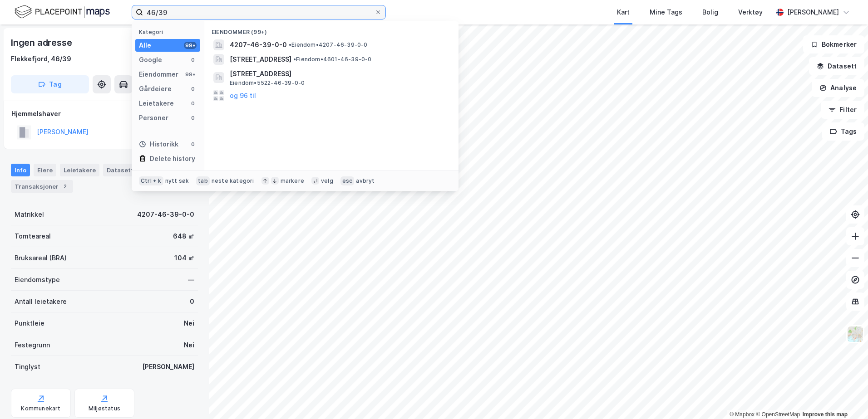  What do you see at coordinates (845, 397) in the screenshot?
I see `div: Kontrollprogram for chat` at bounding box center [845, 397].